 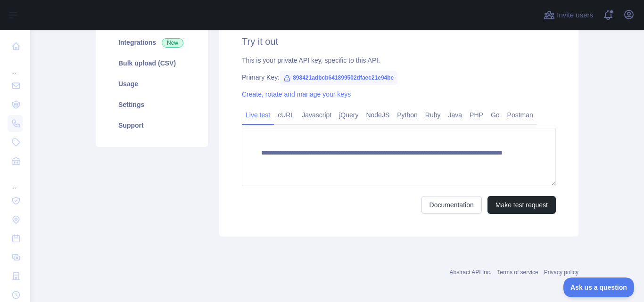 I want to click on a: Bulk upload (CSV), so click(x=152, y=64).